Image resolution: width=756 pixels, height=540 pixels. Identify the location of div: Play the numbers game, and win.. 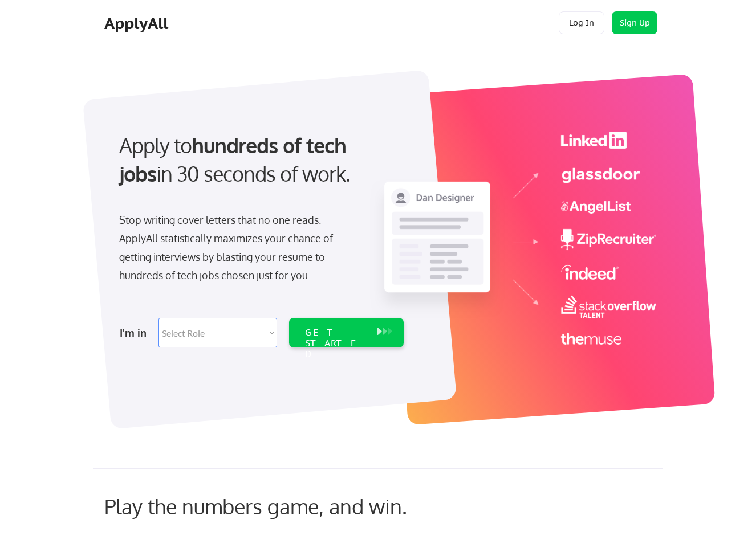
(281, 506).